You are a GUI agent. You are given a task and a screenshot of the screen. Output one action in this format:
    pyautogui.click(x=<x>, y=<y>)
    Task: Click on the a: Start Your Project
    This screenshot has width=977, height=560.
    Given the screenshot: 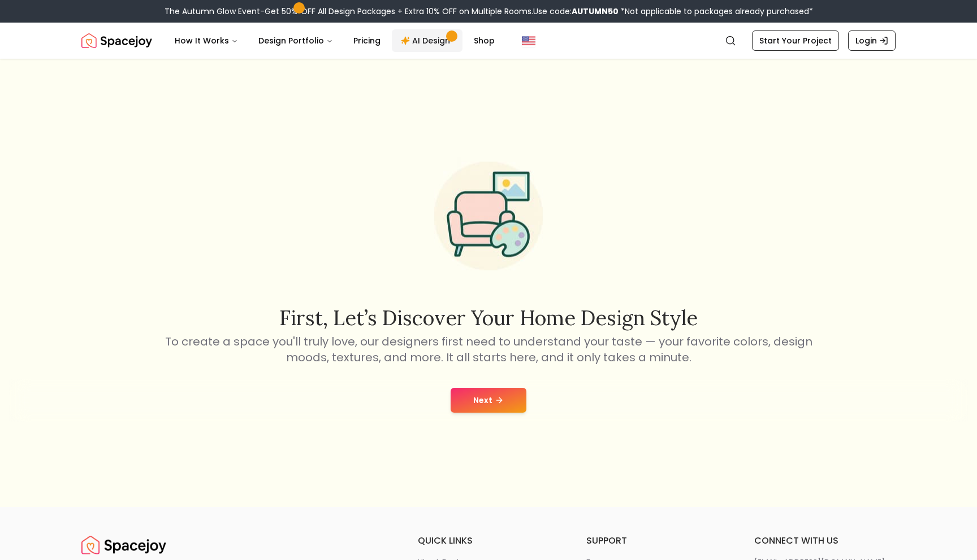 What is the action you would take?
    pyautogui.click(x=796, y=41)
    